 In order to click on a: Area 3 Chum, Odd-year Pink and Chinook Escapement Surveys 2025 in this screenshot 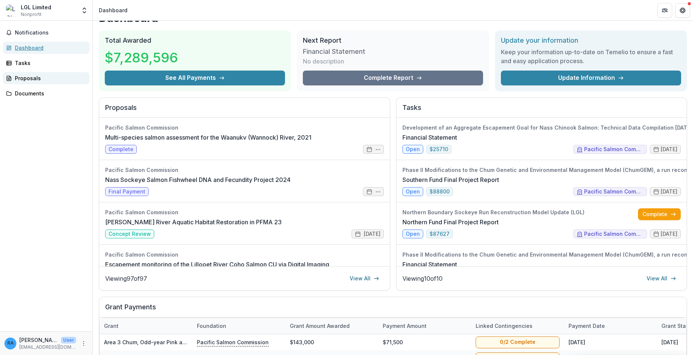, I will do `click(193, 342)`.